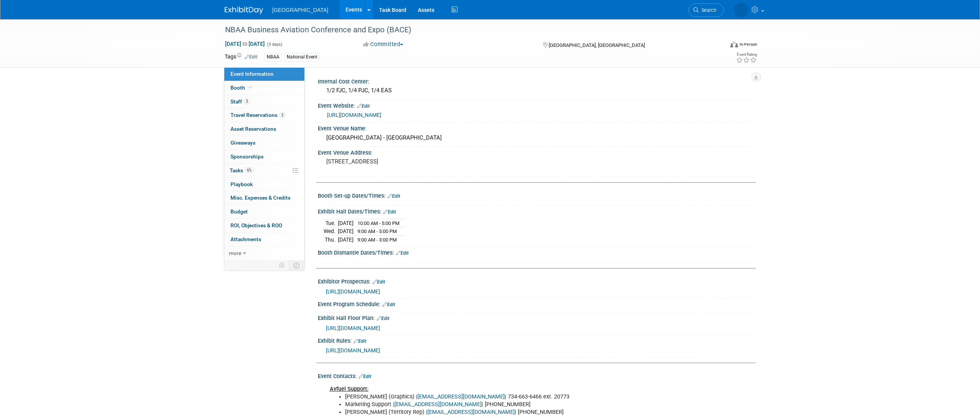 This screenshot has width=980, height=420. Describe the element at coordinates (264, 225) in the screenshot. I see `a: ROI, Objectives & ROO` at that location.